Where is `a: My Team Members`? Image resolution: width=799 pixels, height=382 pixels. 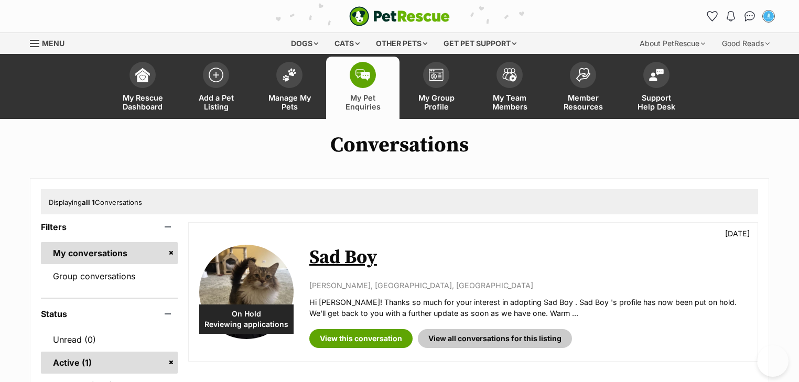 a: My Team Members is located at coordinates (509, 88).